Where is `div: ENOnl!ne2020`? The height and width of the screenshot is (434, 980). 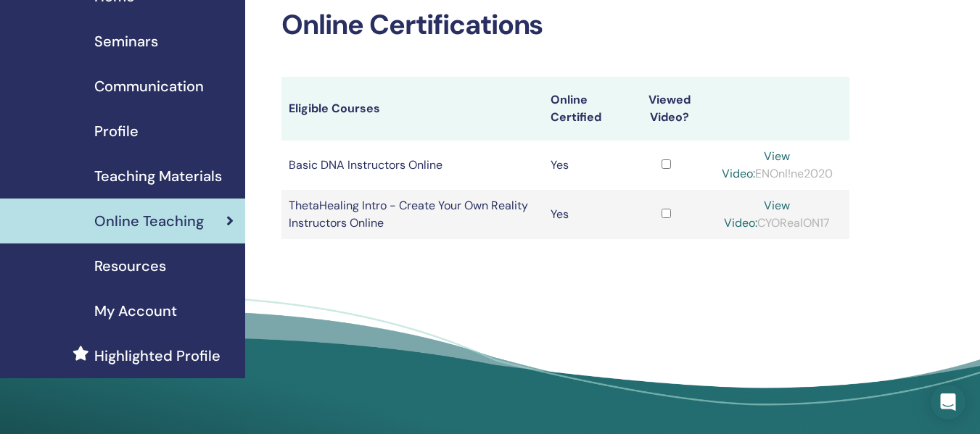
div: ENOnl!ne2020 is located at coordinates (777, 165).